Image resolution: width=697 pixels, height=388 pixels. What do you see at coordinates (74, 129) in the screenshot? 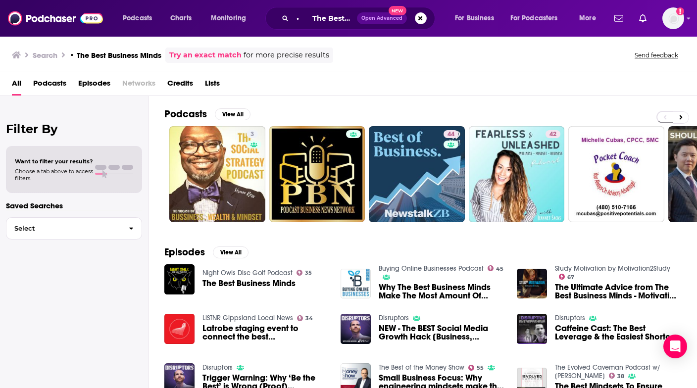
I see `h2: Filter By` at bounding box center [74, 129].